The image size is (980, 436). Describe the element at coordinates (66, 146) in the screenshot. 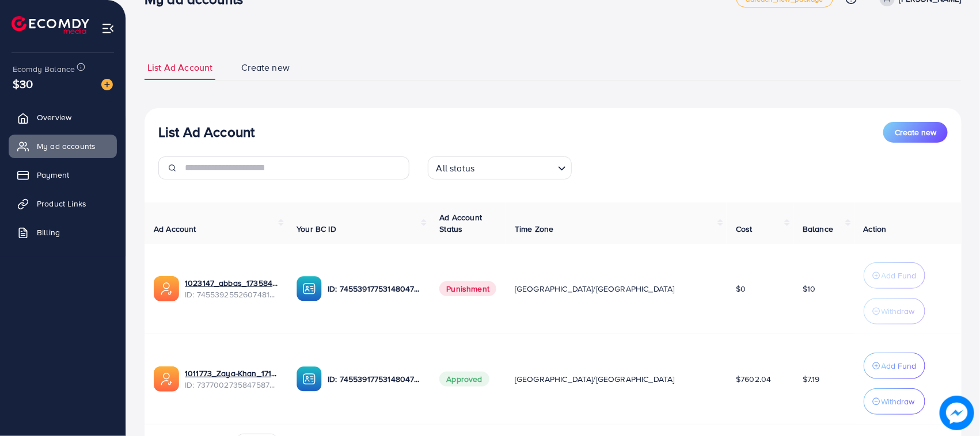

I see `span: My ad accounts` at that location.